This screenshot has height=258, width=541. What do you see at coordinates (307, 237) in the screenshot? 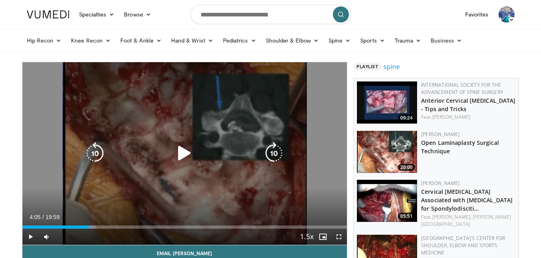
I see `button: Playback Rate` at bounding box center [307, 237].